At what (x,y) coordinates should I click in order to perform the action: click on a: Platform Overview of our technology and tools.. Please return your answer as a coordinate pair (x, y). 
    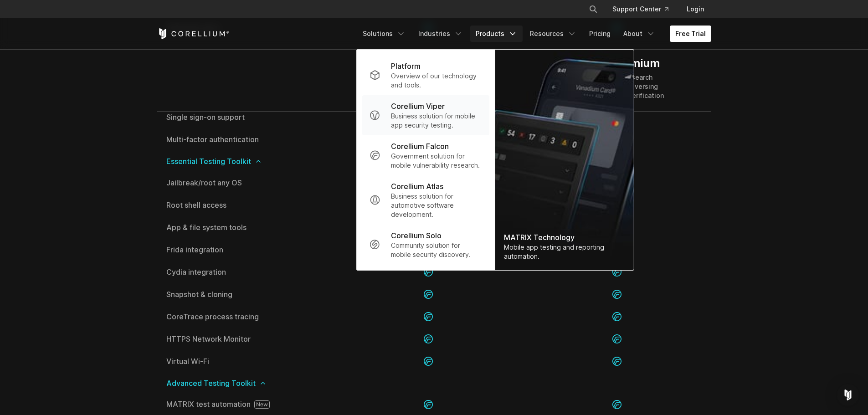
    Looking at the image, I should click on (425, 75).